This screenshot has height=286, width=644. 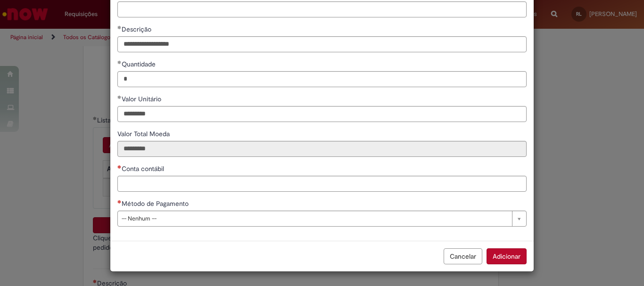 What do you see at coordinates (322, 114) in the screenshot?
I see `input: Valor Unitário` at bounding box center [322, 114].